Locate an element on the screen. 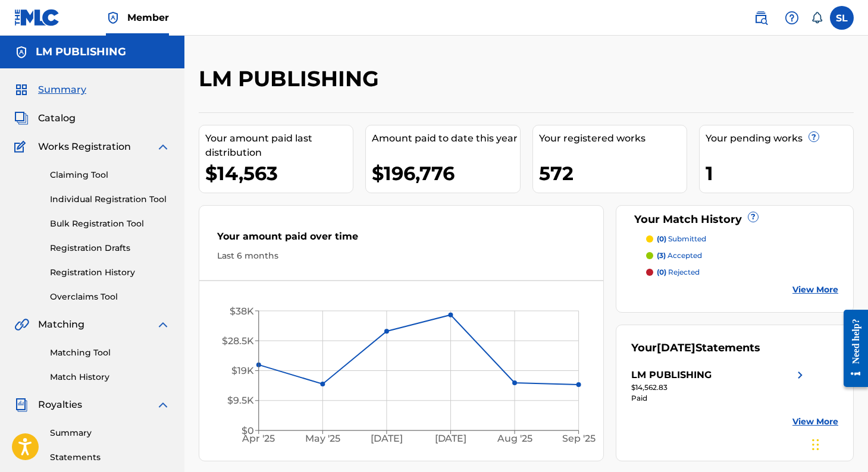  div: $14,562.83 is located at coordinates (719, 388).